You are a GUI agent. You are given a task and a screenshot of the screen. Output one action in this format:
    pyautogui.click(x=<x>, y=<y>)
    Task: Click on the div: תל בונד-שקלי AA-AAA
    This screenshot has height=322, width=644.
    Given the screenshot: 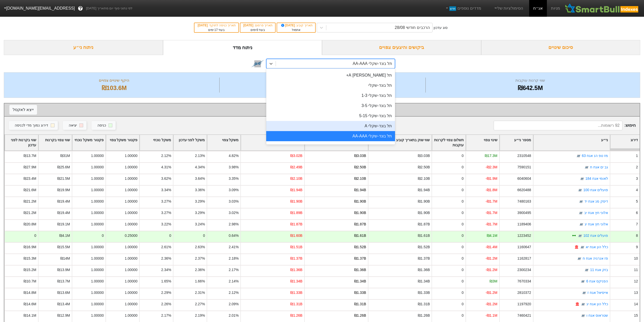 What is the action you would take?
    pyautogui.click(x=331, y=136)
    